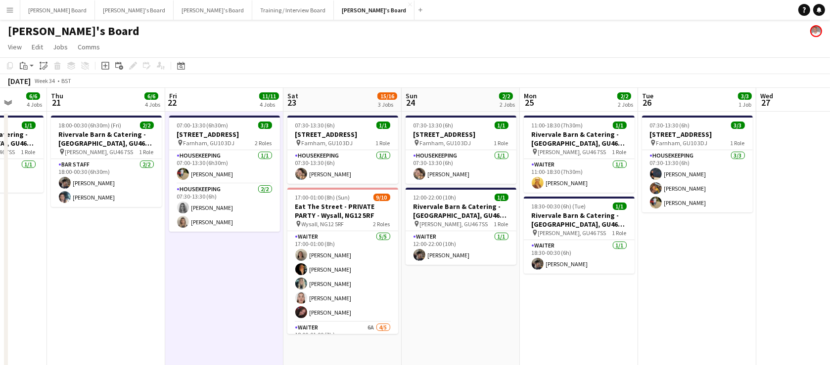 This screenshot has width=830, height=365. I want to click on span: 18:30-00:30 (6h) (Tue), so click(559, 206).